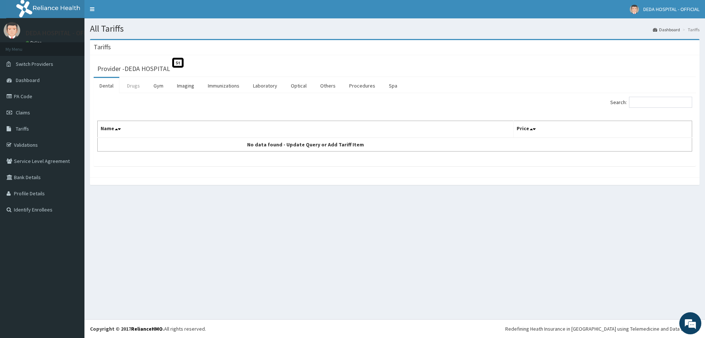 Image resolution: width=705 pixels, height=338 pixels. I want to click on input: Search:, so click(661, 102).